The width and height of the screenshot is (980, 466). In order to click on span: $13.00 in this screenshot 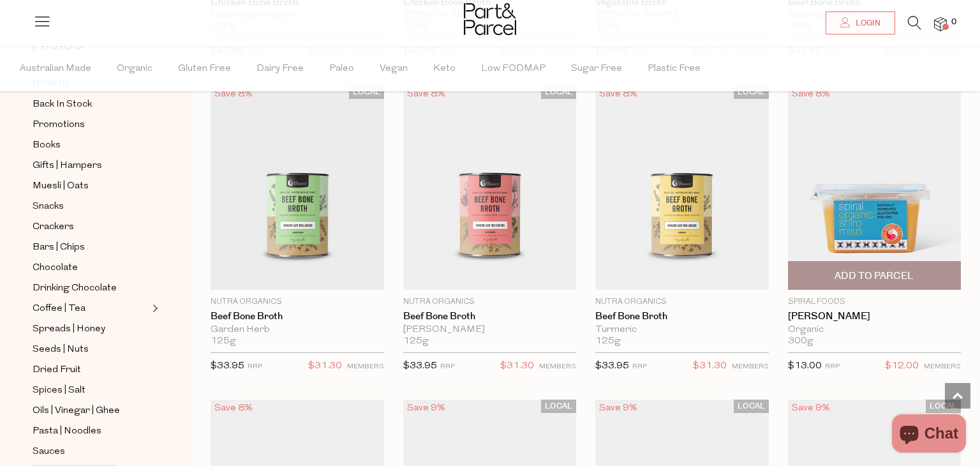, I will do `click(804, 366)`.